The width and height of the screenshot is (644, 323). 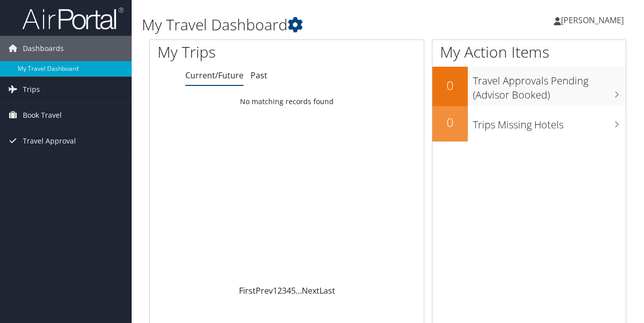 I want to click on a: Next, so click(x=310, y=290).